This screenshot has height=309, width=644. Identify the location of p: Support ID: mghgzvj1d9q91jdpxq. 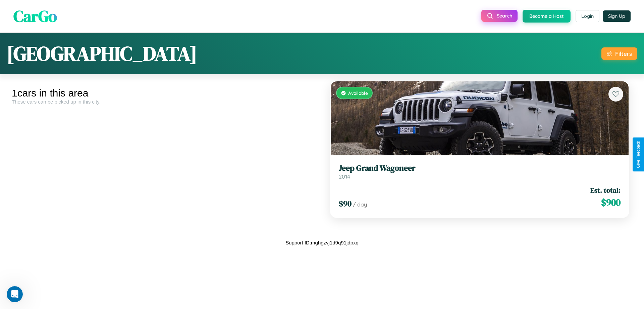
(322, 243).